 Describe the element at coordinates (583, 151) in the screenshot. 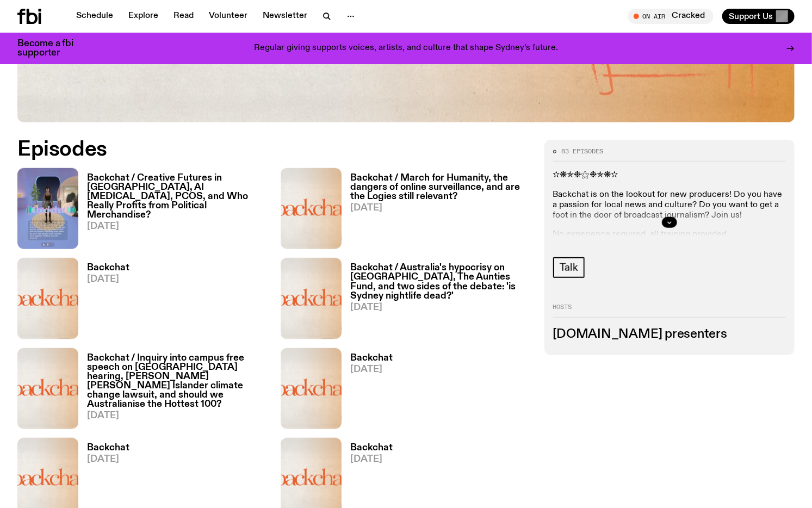

I see `span: 83 episodes` at that location.